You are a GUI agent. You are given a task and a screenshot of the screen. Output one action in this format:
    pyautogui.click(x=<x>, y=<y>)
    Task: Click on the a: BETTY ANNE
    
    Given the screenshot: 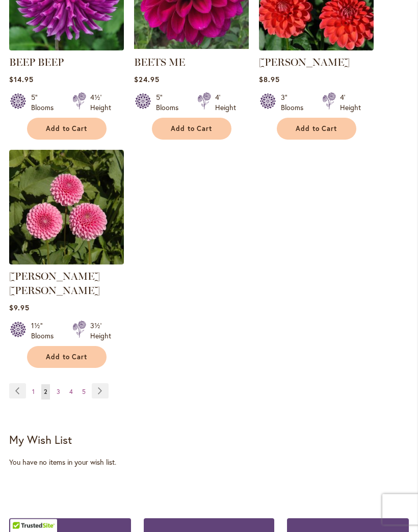 What is the action you would take?
    pyautogui.click(x=66, y=262)
    